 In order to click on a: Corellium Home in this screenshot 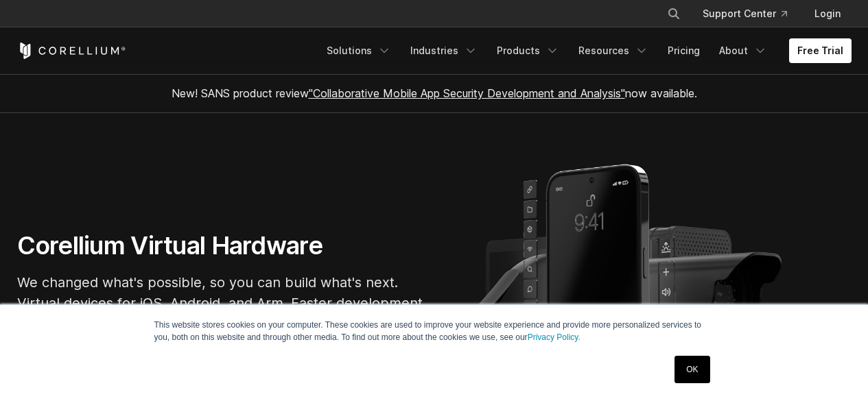, I will do `click(71, 50)`.